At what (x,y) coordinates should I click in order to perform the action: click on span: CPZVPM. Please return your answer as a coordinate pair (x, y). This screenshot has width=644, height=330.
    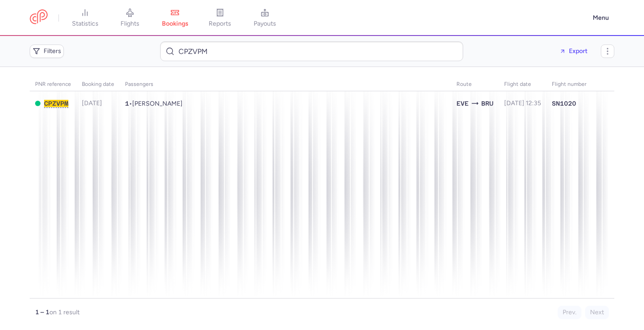
    Looking at the image, I should click on (57, 104).